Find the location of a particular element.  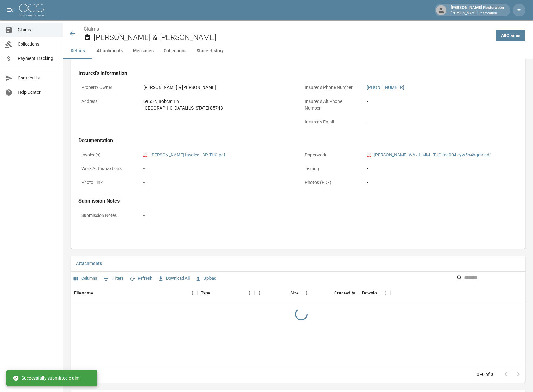

button: Collections is located at coordinates (175, 51).